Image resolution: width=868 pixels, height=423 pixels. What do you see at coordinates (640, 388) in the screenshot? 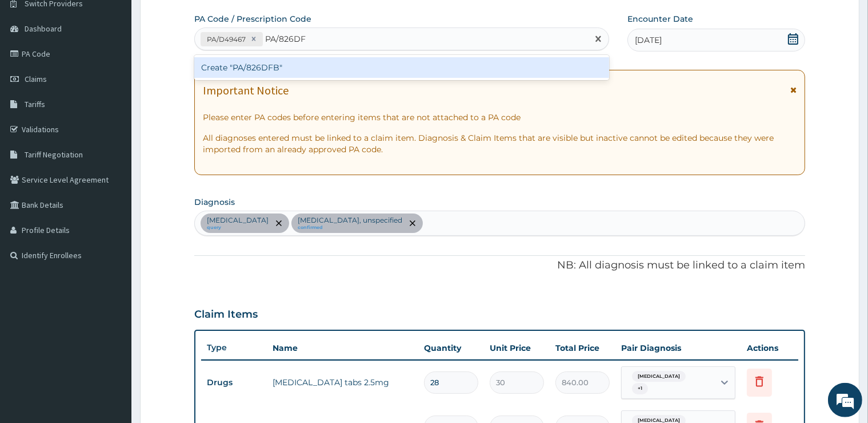
I see `span: + 1` at bounding box center [640, 388].